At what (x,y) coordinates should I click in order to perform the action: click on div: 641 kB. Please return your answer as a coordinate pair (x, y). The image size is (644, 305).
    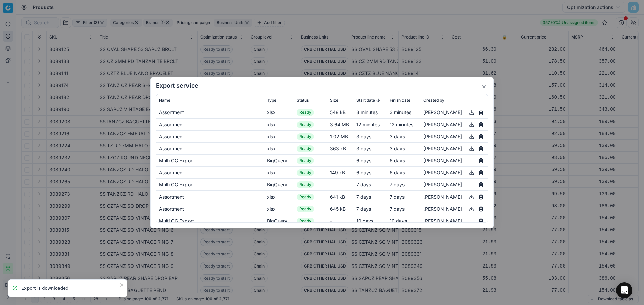
    Looking at the image, I should click on (341, 196).